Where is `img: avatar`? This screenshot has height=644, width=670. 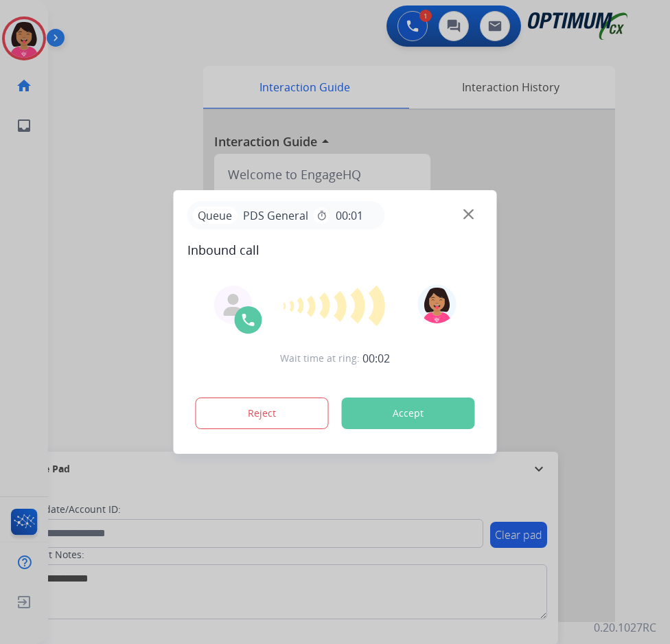 img: avatar is located at coordinates (436, 304).